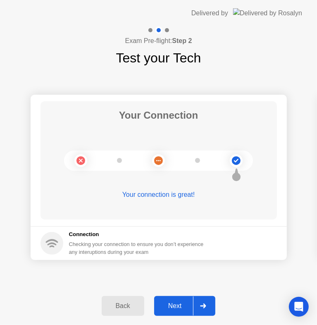 This screenshot has height=325, width=317. I want to click on h4: Exam Pre-flight:, so click(159, 41).